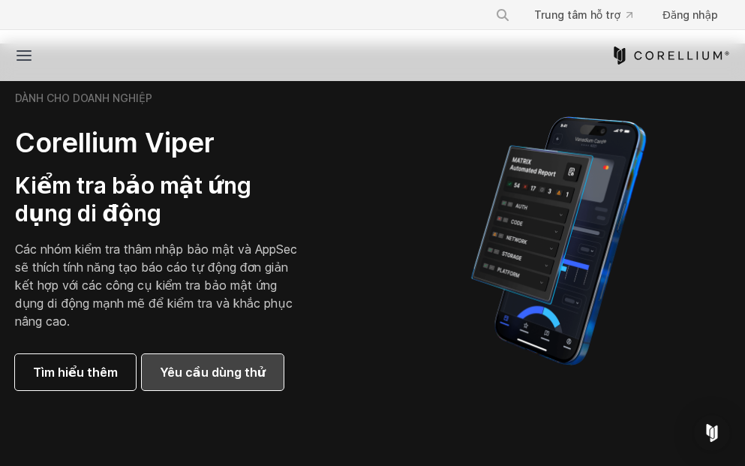 The height and width of the screenshot is (466, 745). I want to click on a: Tìm hiểu thêm, so click(75, 372).